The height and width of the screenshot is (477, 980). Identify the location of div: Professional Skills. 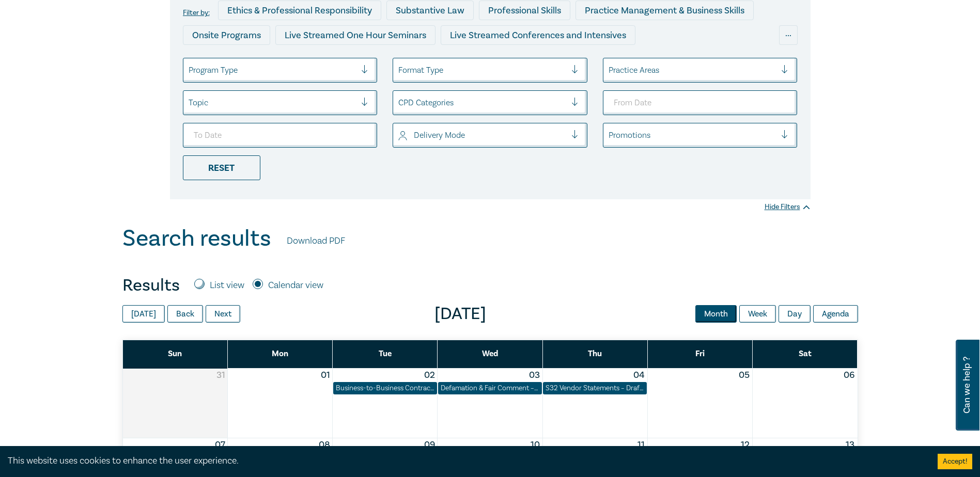
(525, 11).